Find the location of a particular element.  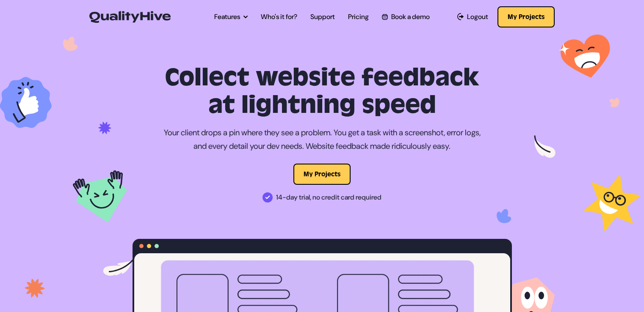

h1: Collect website feedback at lightning speed is located at coordinates (322, 92).